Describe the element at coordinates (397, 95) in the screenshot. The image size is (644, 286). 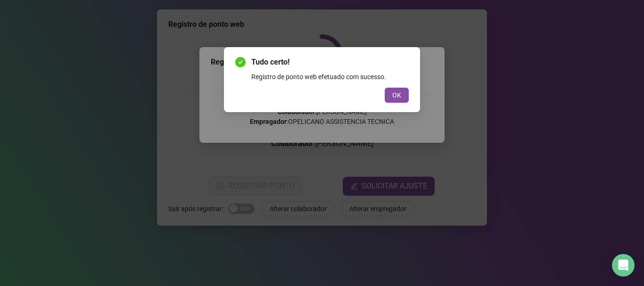
I see `span: OK` at that location.